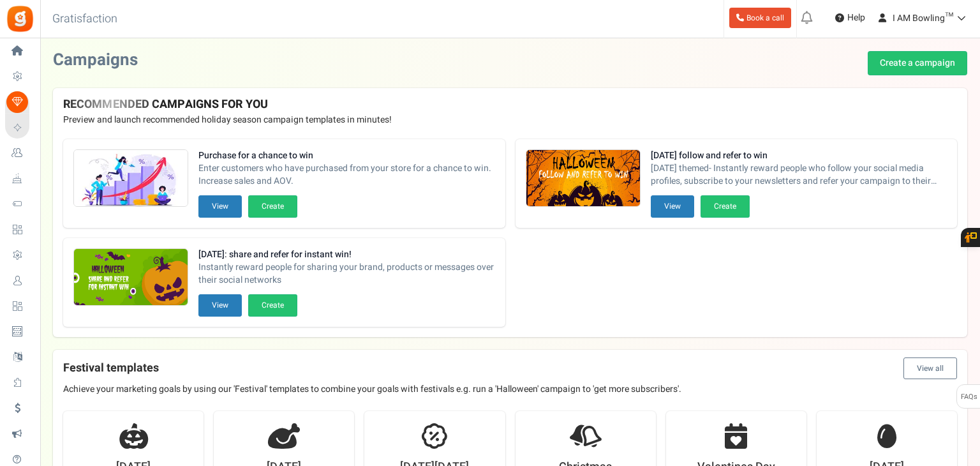 The width and height of the screenshot is (980, 466). I want to click on h3: Gratisfaction, so click(84, 19).